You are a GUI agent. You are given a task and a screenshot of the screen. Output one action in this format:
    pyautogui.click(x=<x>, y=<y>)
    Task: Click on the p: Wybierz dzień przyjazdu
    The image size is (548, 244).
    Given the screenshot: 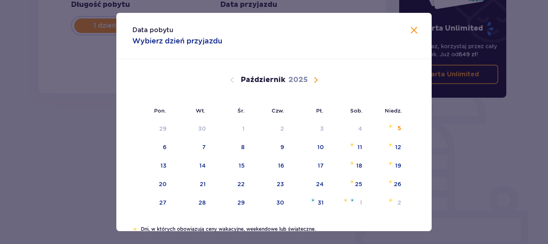 What is the action you would take?
    pyautogui.click(x=177, y=41)
    